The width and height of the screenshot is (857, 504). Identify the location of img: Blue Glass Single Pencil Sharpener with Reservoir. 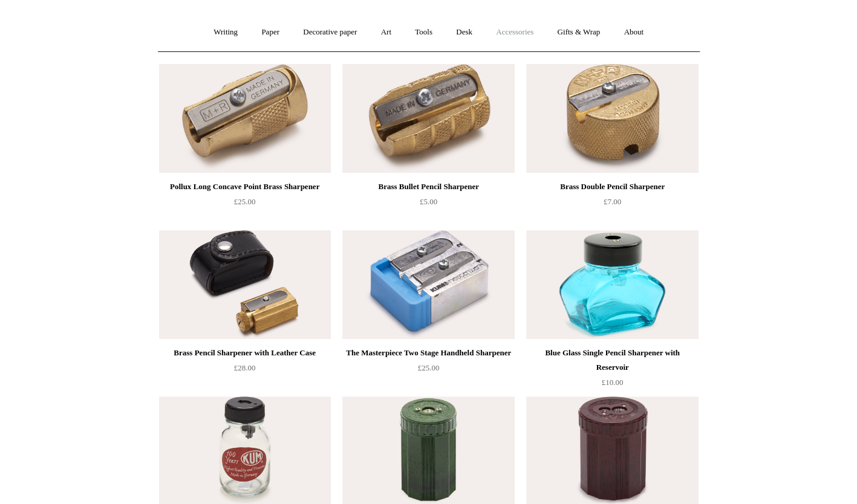
(612, 285).